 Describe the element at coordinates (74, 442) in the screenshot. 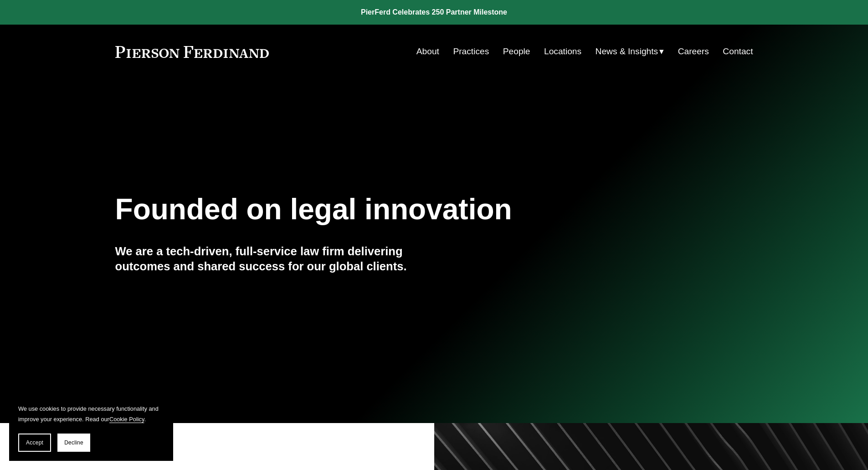

I see `span: Decline` at that location.